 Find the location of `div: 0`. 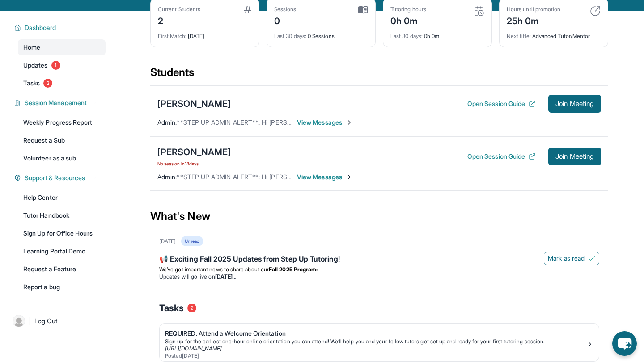

div: 0 is located at coordinates (285, 20).